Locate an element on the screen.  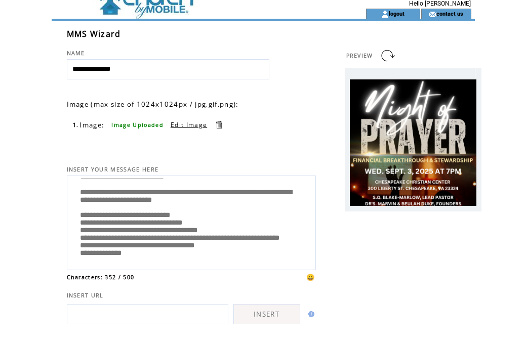
a: Delete this item is located at coordinates (219, 125).